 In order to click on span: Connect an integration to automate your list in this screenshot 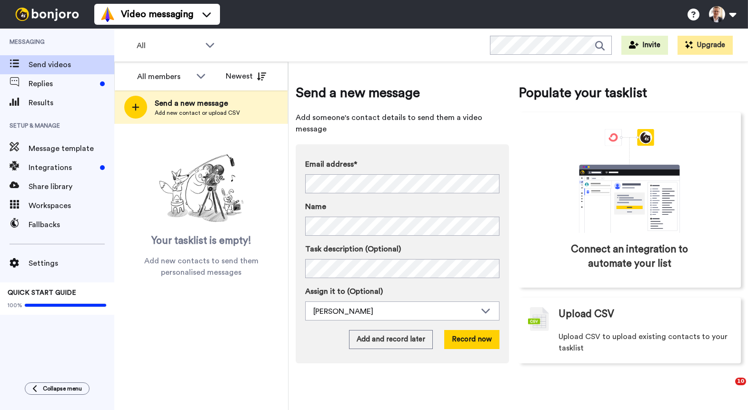, I will do `click(630, 257)`.